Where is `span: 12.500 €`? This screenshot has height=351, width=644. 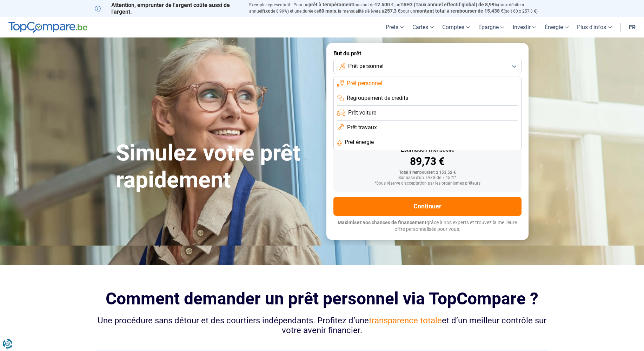
span: 12.500 € is located at coordinates (384, 5).